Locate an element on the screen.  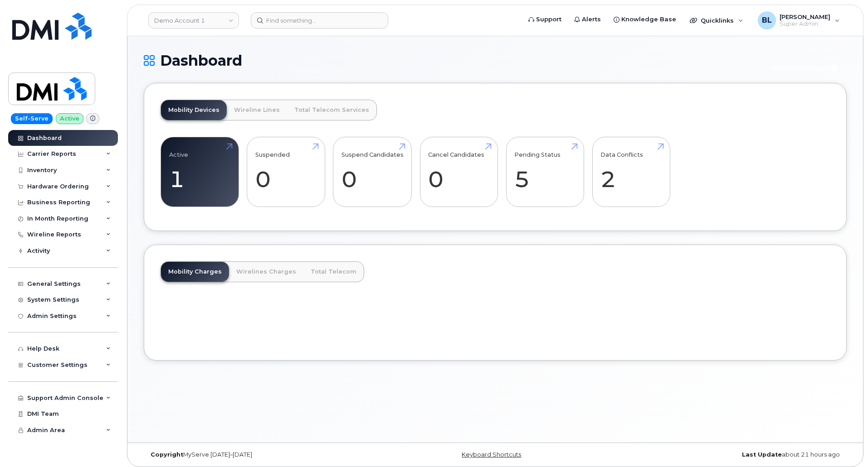
a: Data Conflicts 2 is located at coordinates (630, 172).